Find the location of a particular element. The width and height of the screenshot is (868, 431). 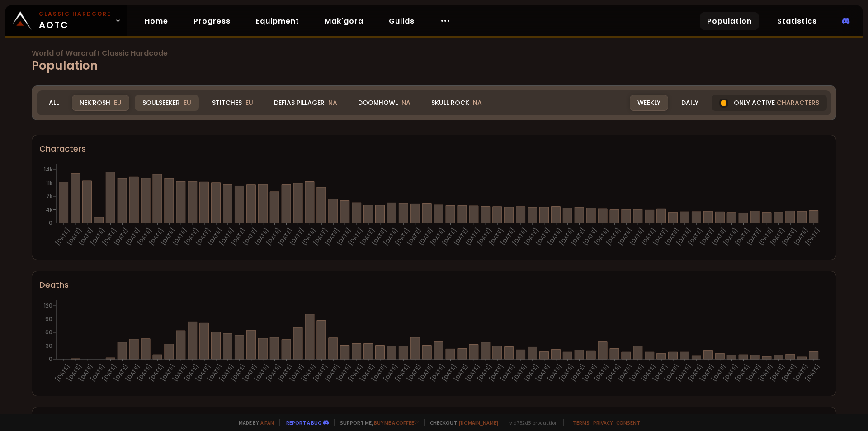

tspan: 90 is located at coordinates (49, 319).